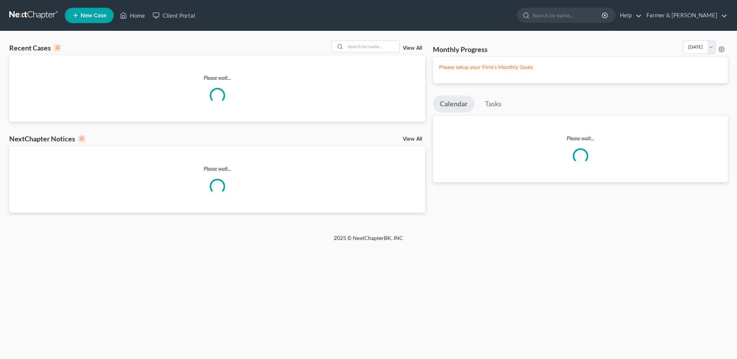 This screenshot has width=737, height=359. Describe the element at coordinates (132, 15) in the screenshot. I see `a: Home` at that location.